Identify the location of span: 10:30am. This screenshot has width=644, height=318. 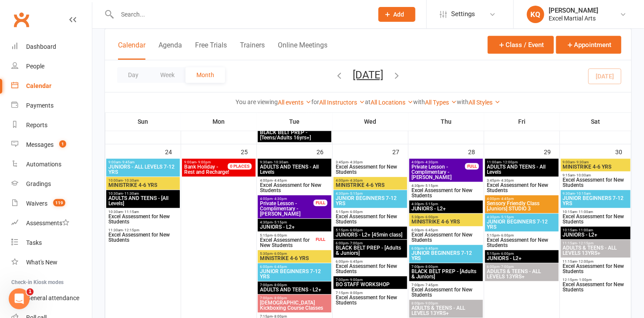
(143, 194).